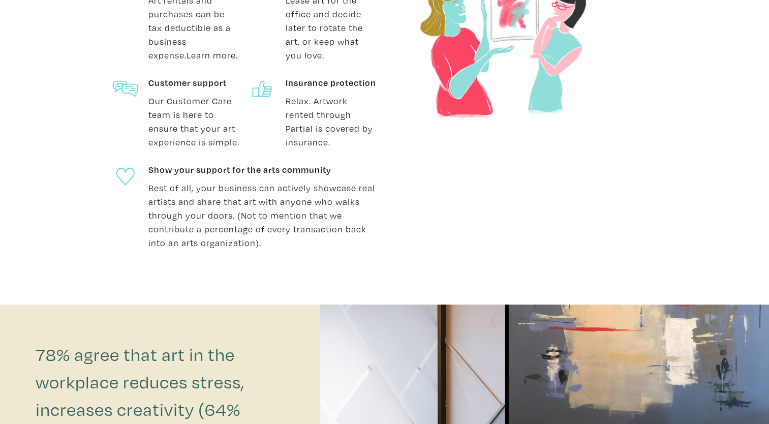 Image resolution: width=769 pixels, height=424 pixels. Describe the element at coordinates (263, 206) in the screenshot. I see `div: Best of all, your business can actively showcase real artists and share that art with anyone who ...` at that location.